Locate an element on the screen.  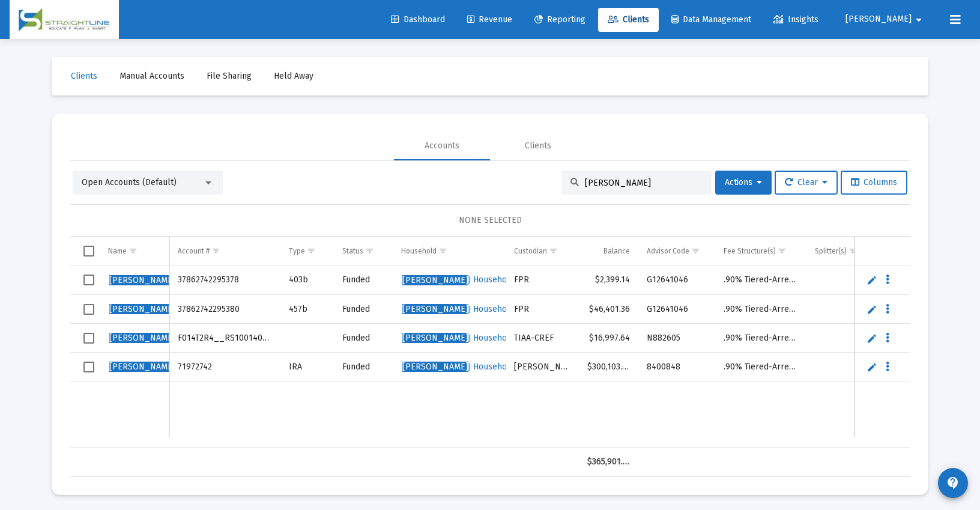
td: 37862742295378 is located at coordinates (225, 280).